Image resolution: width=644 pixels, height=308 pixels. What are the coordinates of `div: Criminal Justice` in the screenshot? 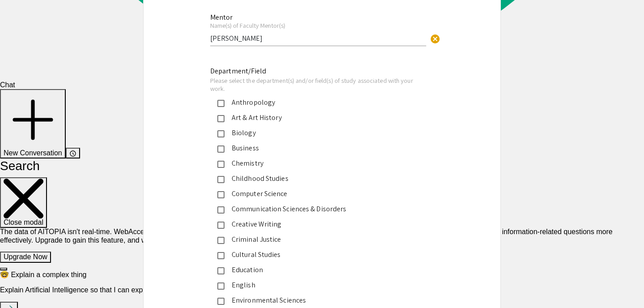 It's located at (318, 240).